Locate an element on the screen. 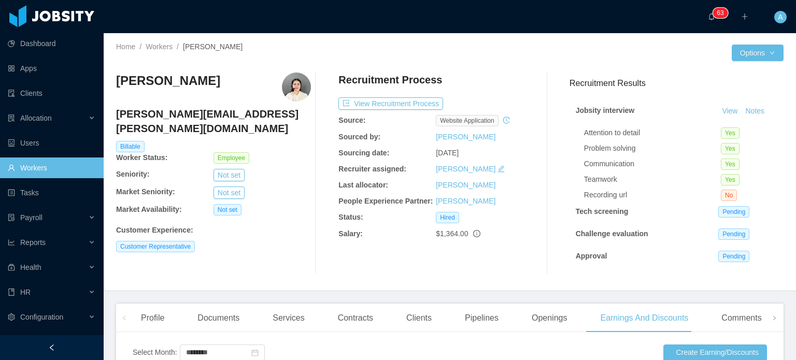 The width and height of the screenshot is (796, 360). a: icon: appstoreApps is located at coordinates (51, 68).